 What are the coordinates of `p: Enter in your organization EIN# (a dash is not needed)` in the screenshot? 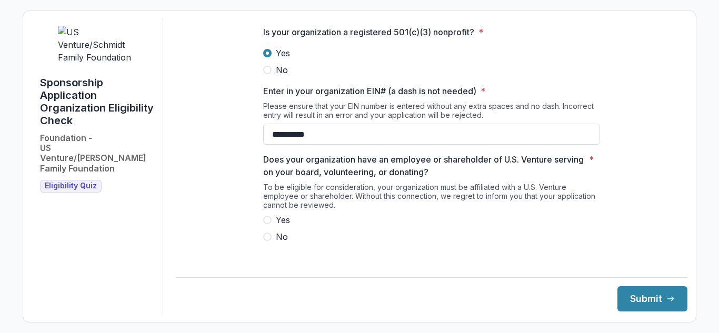 It's located at (369, 91).